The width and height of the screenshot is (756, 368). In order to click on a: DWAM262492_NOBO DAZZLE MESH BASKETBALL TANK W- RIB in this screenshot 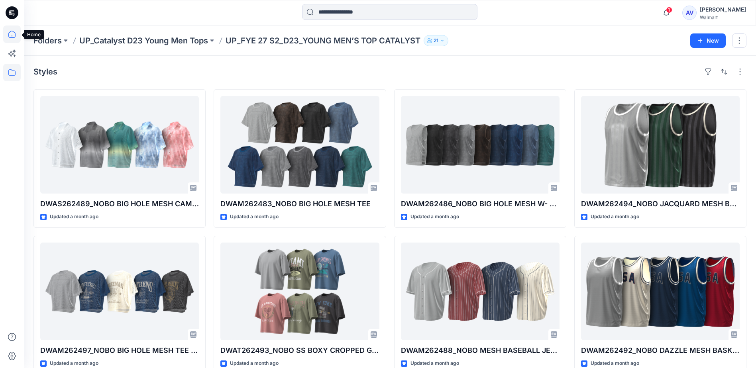, I will do `click(660, 291)`.